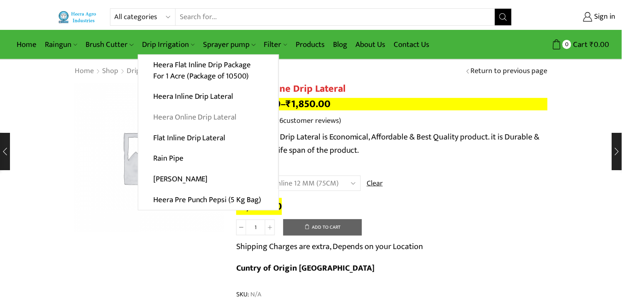 The height and width of the screenshot is (303, 622). I want to click on a: Heera Flat Inline Drip Package For 1 Acre (Package of 10500), so click(208, 71).